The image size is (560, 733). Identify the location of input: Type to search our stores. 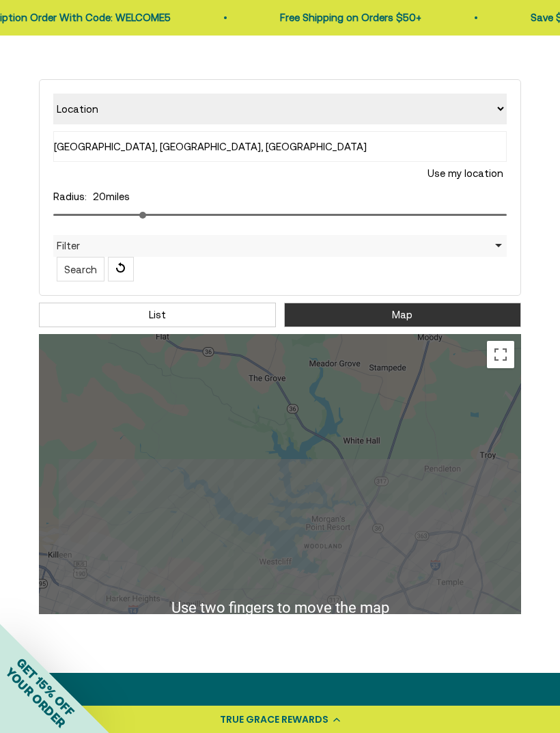
(280, 146).